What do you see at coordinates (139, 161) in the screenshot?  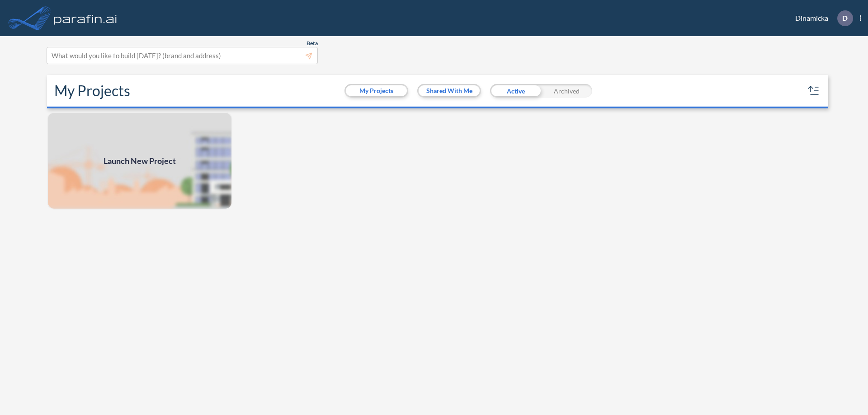 I see `a: Launch New Project` at bounding box center [139, 161].